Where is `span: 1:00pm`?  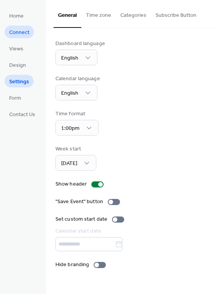
span: 1:00pm is located at coordinates (70, 128).